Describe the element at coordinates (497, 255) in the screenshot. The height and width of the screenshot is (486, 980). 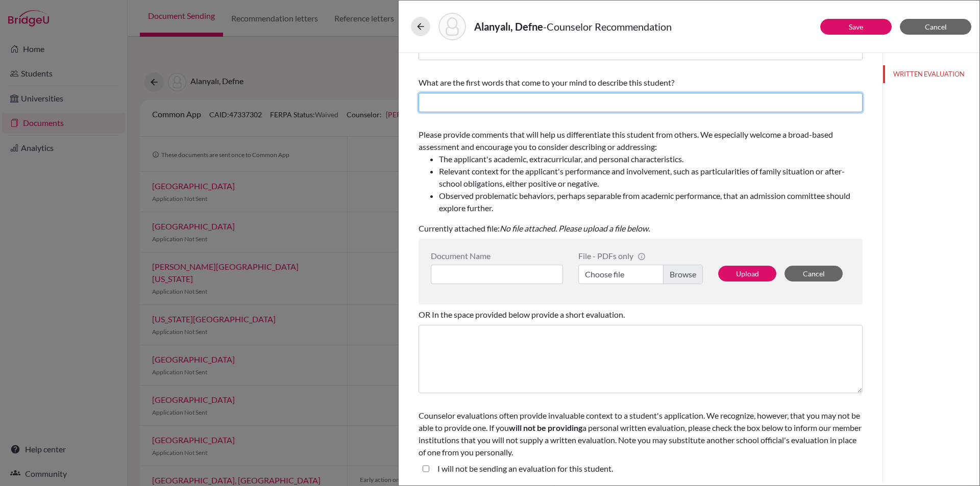
I see `div: Document Name` at that location.